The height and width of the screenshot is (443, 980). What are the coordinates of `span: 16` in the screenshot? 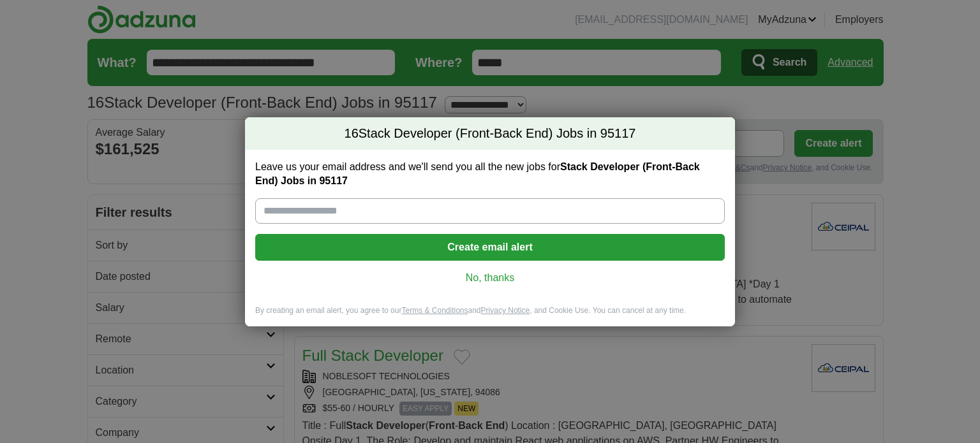 It's located at (351, 134).